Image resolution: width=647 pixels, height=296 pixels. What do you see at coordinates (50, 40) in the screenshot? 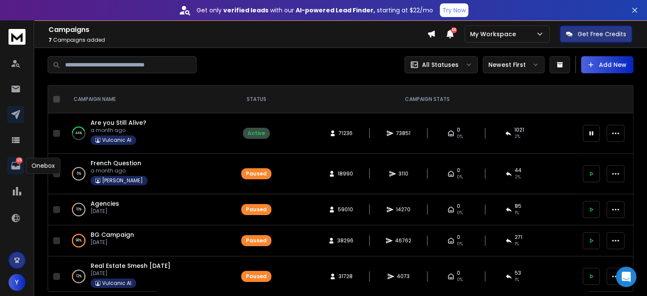
I see `span: 7` at bounding box center [50, 40].